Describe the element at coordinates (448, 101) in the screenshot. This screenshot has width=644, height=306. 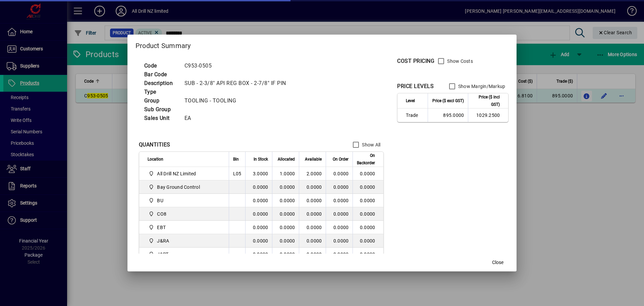
I see `span: Price ($ excl GST)` at that location.